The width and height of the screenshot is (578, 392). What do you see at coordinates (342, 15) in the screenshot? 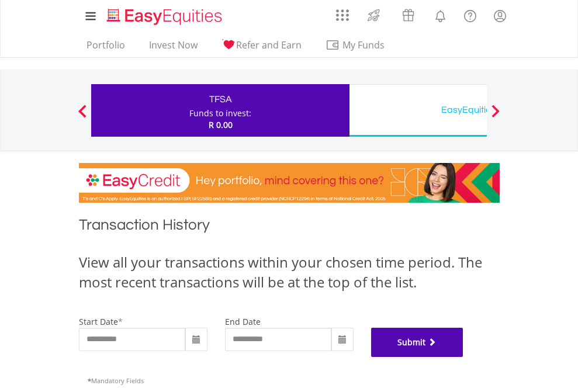
I see `img: grid-menu-icon.svg` at bounding box center [342, 15].